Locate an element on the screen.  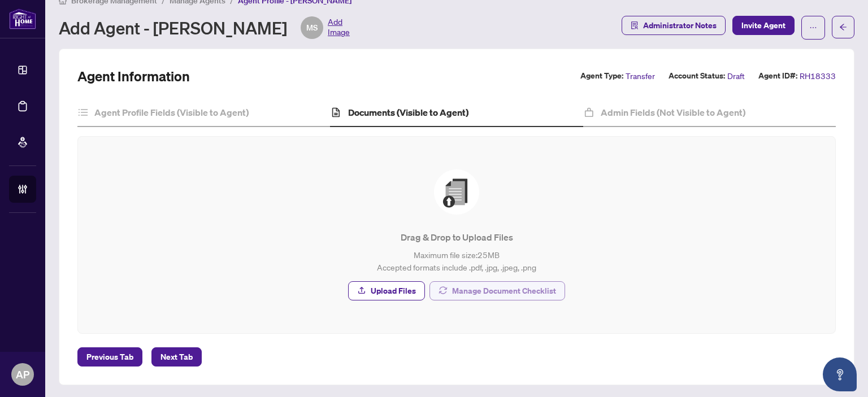
label: Agent ID#: is located at coordinates (777, 76).